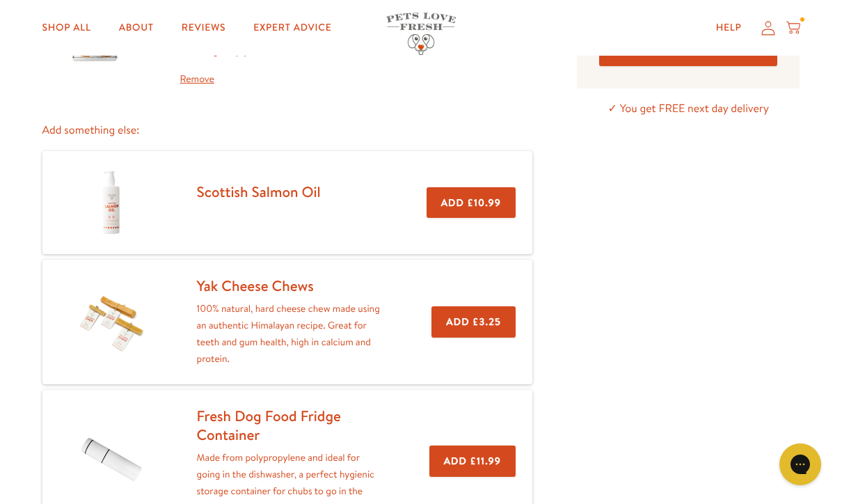 The height and width of the screenshot is (504, 842). What do you see at coordinates (111, 321) in the screenshot?
I see `img: Yak Cheese Chews` at bounding box center [111, 321].